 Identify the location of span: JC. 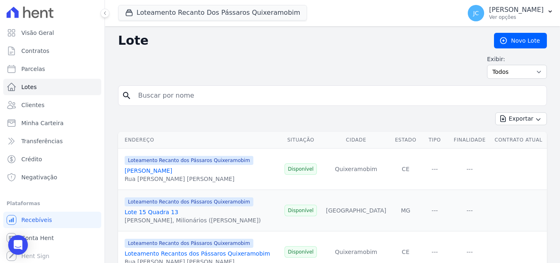
(476, 13).